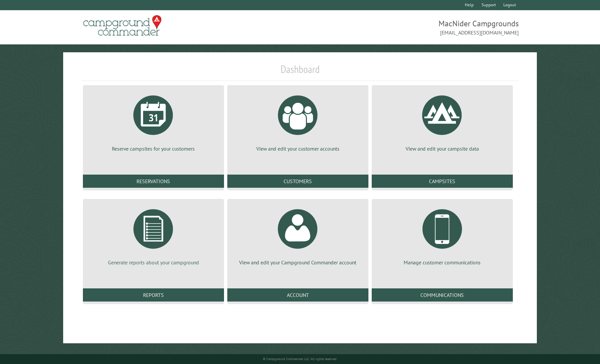 This screenshot has width=600, height=364. What do you see at coordinates (297, 235) in the screenshot?
I see `a: View and edit your Campground Commander account` at bounding box center [297, 235].